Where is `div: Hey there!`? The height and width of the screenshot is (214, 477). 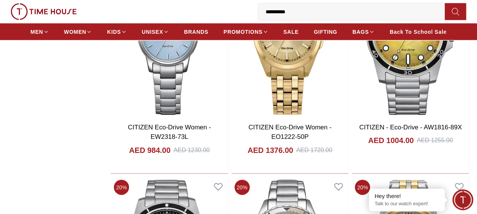 div: Hey there! is located at coordinates (406, 196).